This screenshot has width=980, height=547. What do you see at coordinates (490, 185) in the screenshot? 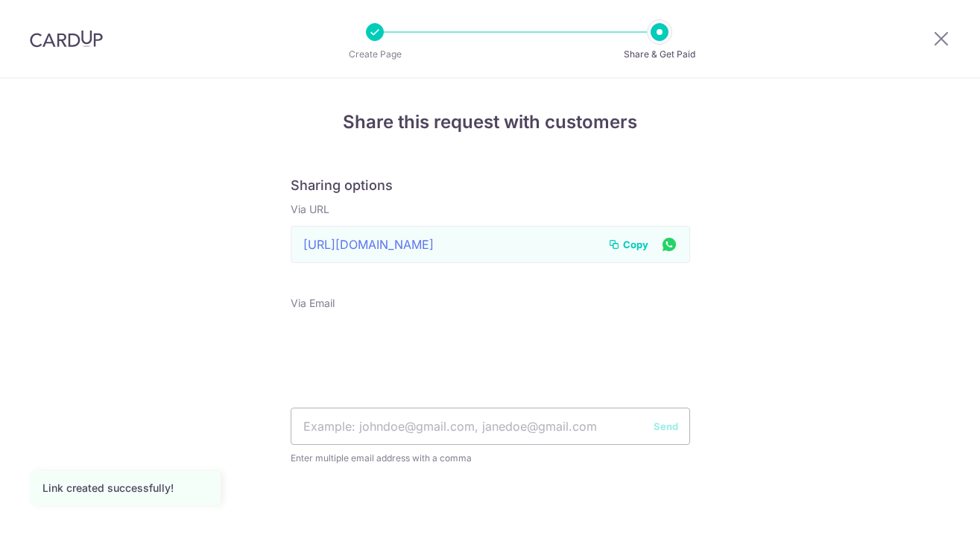
I see `h6: Sharing options` at bounding box center [490, 185].